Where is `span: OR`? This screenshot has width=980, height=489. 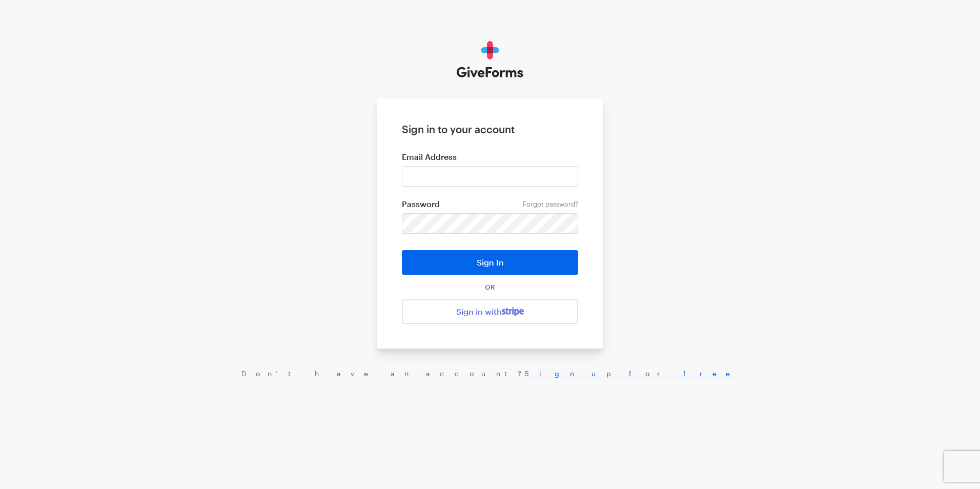 span: OR is located at coordinates (490, 287).